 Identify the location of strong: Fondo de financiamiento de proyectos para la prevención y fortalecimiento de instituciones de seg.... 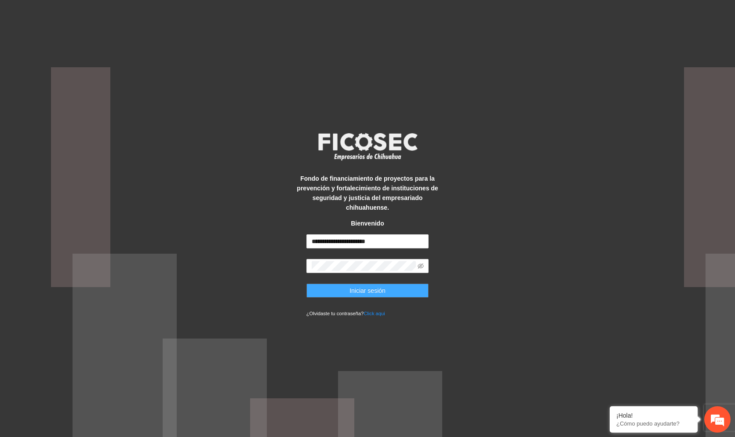
(367, 193).